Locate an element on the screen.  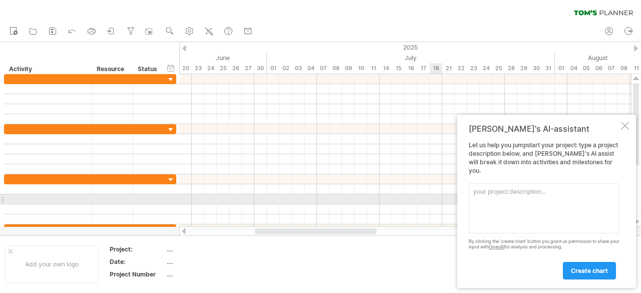
div: Project: is located at coordinates (137, 249).